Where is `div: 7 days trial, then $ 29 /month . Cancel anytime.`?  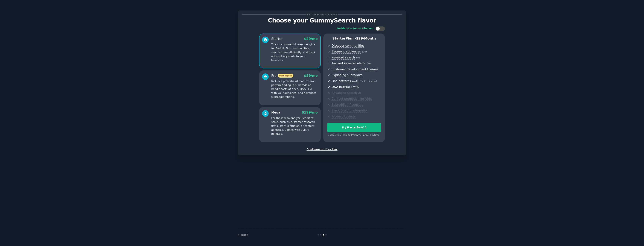 div: 7 days trial, then $ 29 /month . Cancel anytime. is located at coordinates (354, 135).